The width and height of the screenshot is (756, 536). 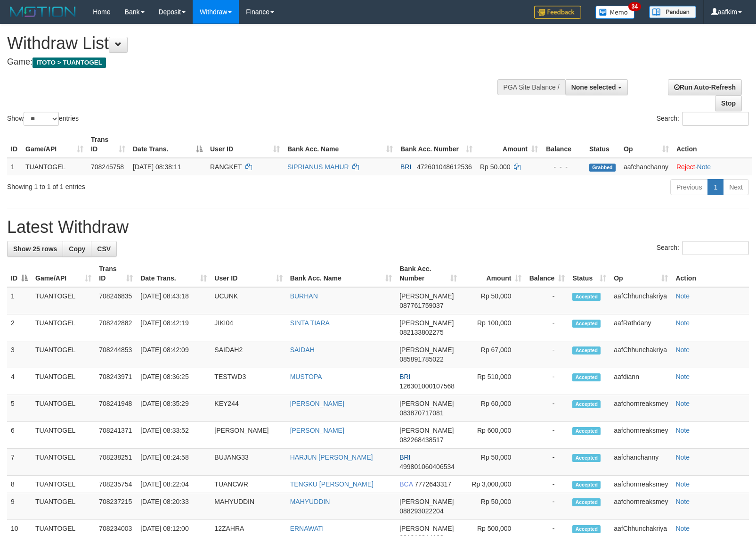 What do you see at coordinates (421, 305) in the screenshot?
I see `span: Copy 087761759037 to clipboard` at bounding box center [421, 305].